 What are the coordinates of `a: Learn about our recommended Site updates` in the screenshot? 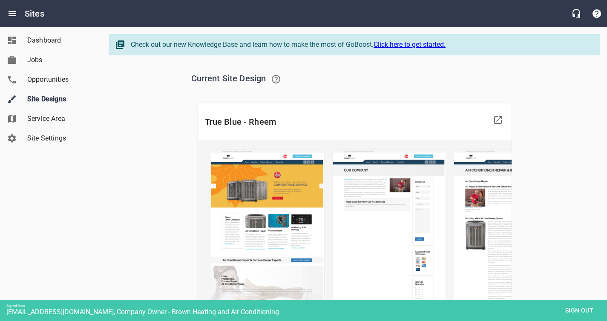 It's located at (276, 79).